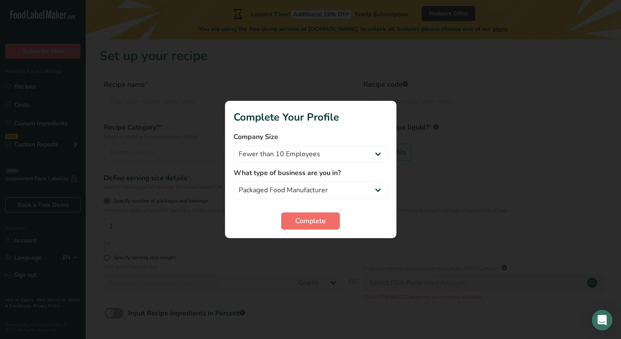 The height and width of the screenshot is (339, 621). I want to click on label: Company Size, so click(311, 137).